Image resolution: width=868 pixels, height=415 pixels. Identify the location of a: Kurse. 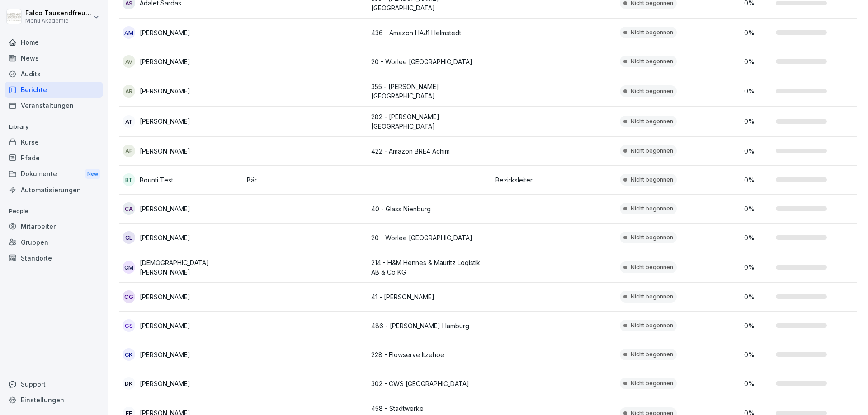
(54, 142).